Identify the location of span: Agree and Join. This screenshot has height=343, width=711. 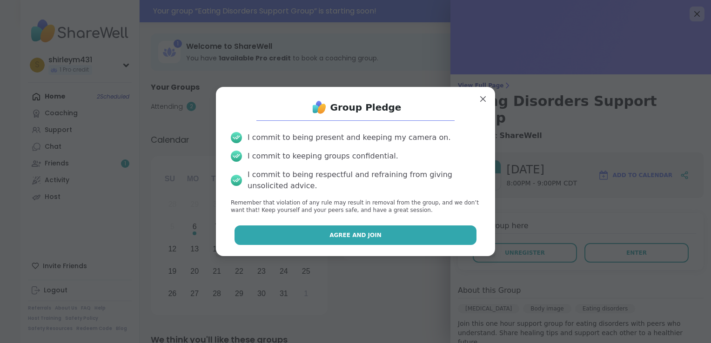
(355, 235).